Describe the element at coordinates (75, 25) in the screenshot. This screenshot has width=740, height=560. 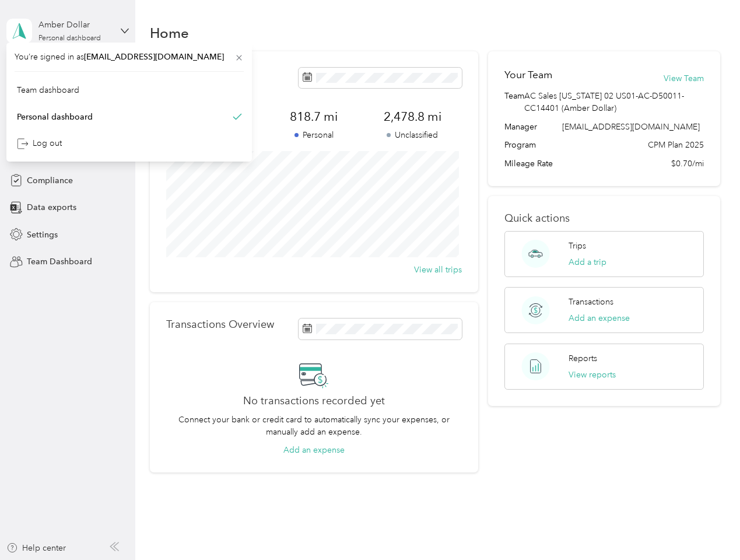
I see `div: Amber Dollar` at that location.